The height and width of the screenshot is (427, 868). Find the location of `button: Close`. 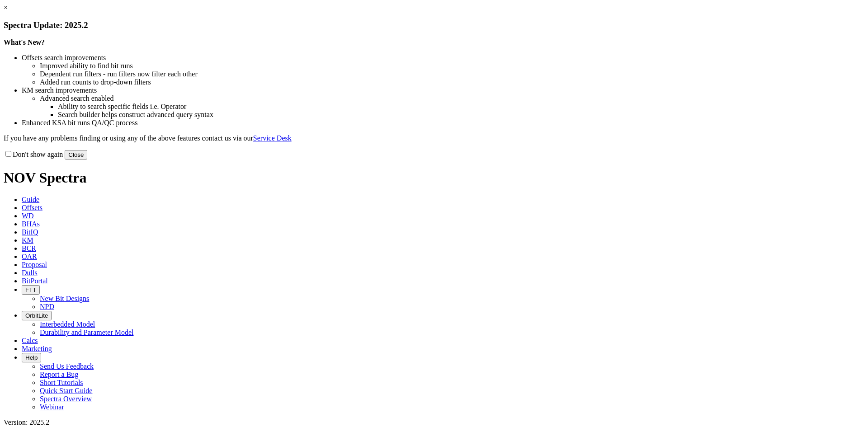

button: Close is located at coordinates (76, 154).